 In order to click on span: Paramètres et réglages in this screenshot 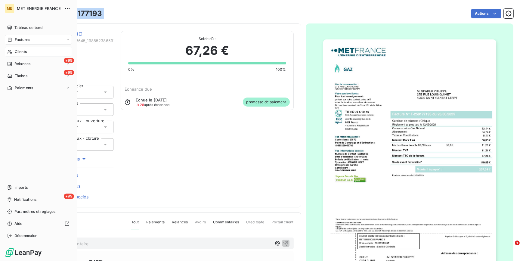, I will do `click(35, 212)`.